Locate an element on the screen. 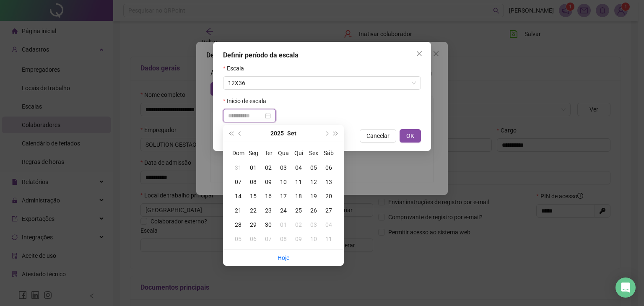 The height and width of the screenshot is (306, 644). span: Cancelar is located at coordinates (378, 136).